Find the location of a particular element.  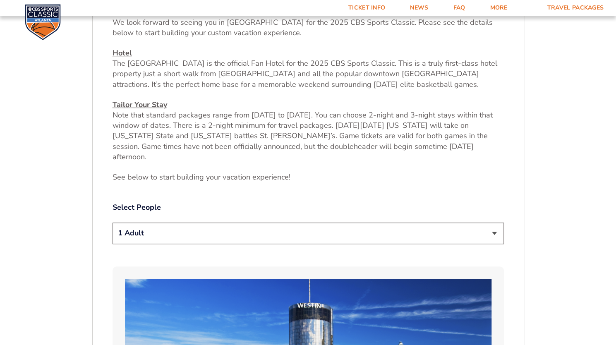

u: Tailor Your Stay is located at coordinates (140, 105).